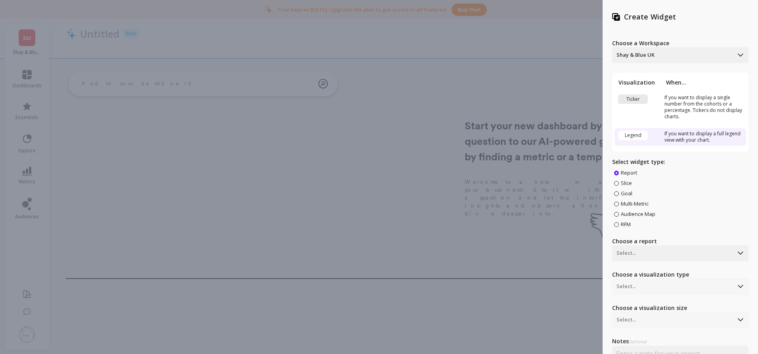 The height and width of the screenshot is (354, 758). What do you see at coordinates (629, 173) in the screenshot?
I see `span: Report` at bounding box center [629, 173].